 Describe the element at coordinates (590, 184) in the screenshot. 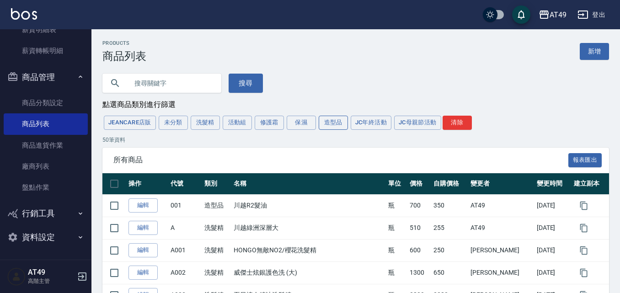

I see `th: 建立副本` at that location.